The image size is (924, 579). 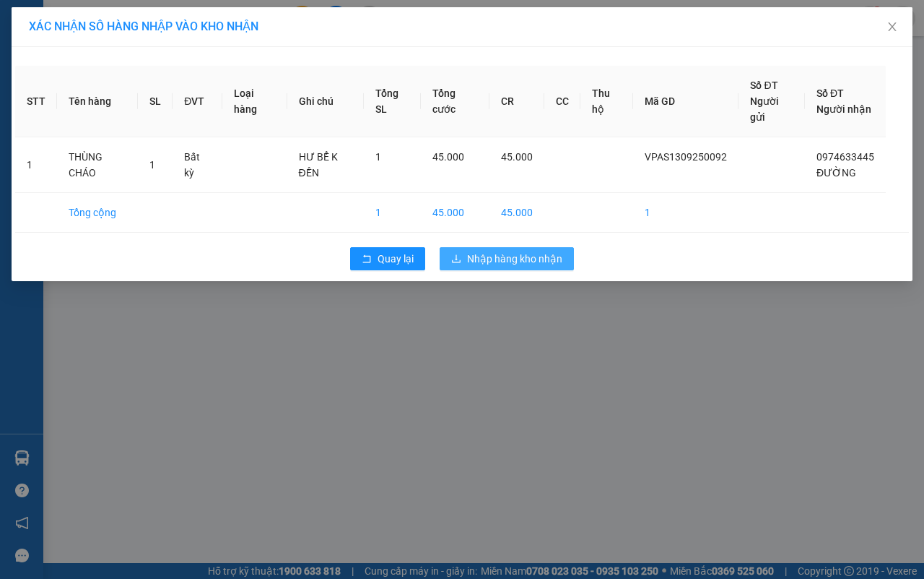 What do you see at coordinates (392, 101) in the screenshot?
I see `th: Tổng SL` at bounding box center [392, 101].